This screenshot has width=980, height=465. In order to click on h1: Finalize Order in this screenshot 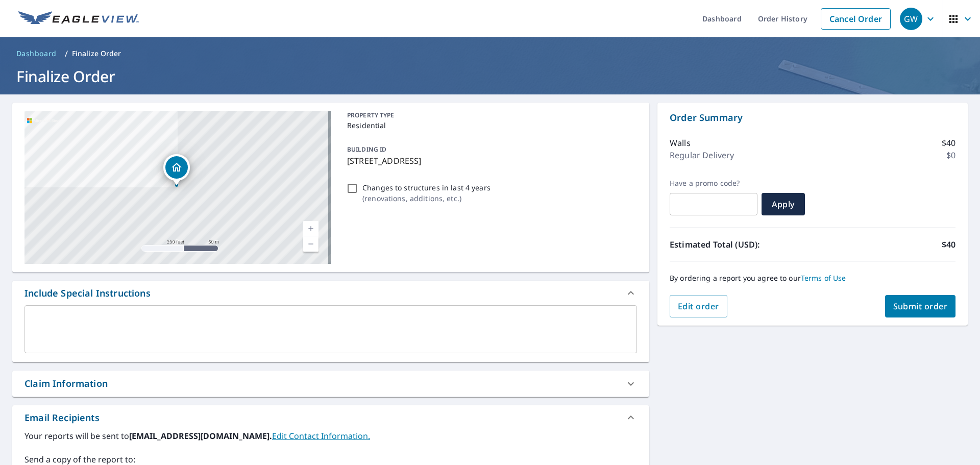, I will do `click(490, 76)`.